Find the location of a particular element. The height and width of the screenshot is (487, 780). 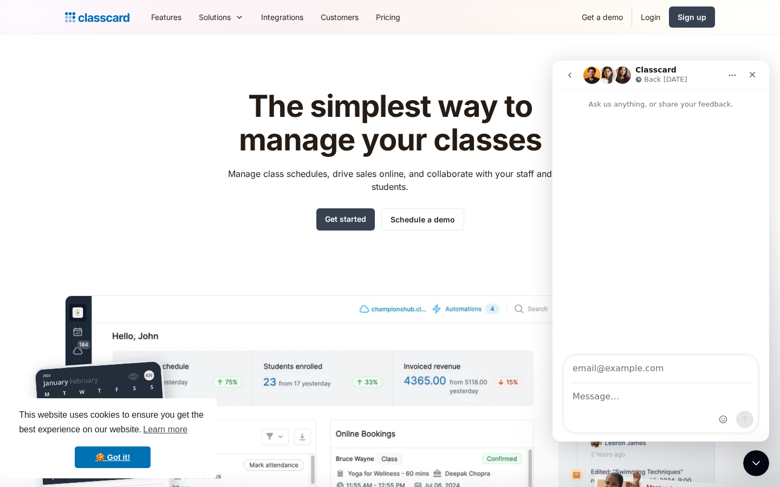

span: This website uses cookies to ensure you get the best experience on our website. is located at coordinates (113, 423).